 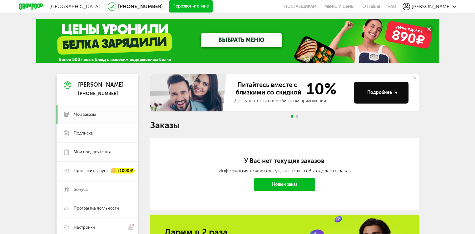 What do you see at coordinates (97, 208) in the screenshot?
I see `a: Программа лояльности` at bounding box center [97, 208].